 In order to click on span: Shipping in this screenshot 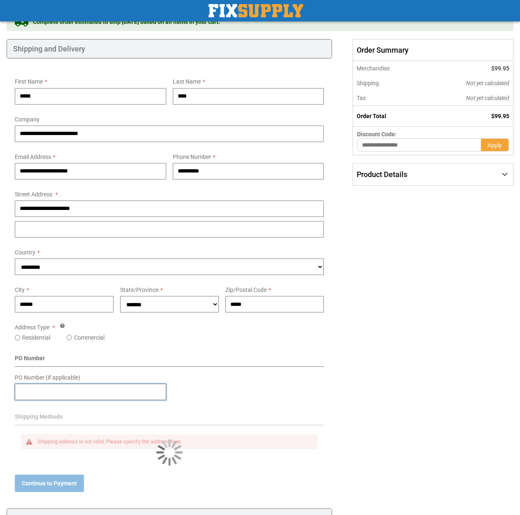, I will do `click(368, 83)`.